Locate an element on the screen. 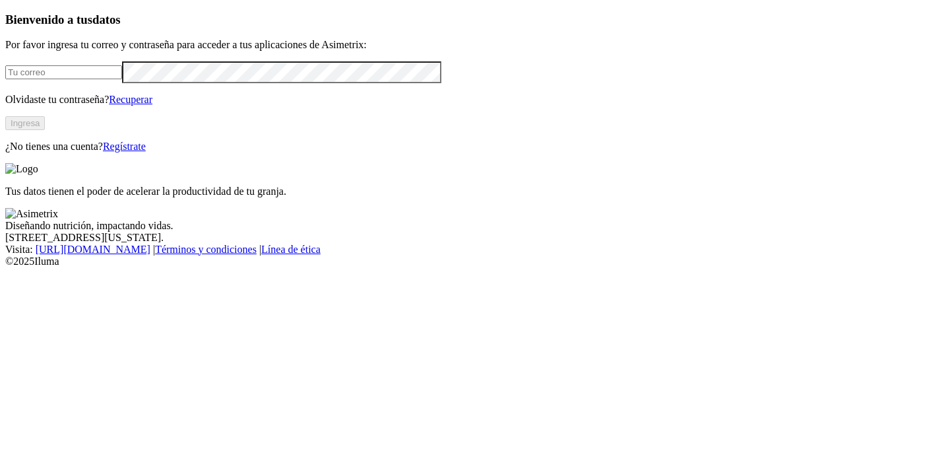  div: © 2025 Iluma is located at coordinates (475, 261).